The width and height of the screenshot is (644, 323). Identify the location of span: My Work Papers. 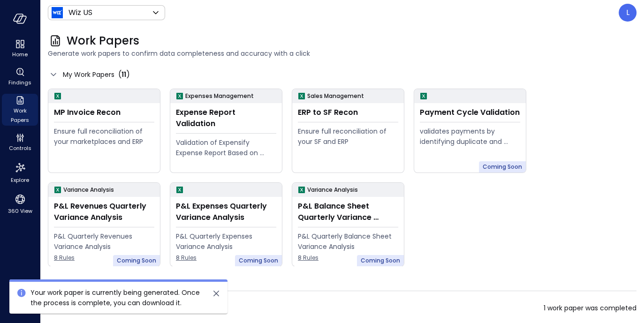
(88, 75).